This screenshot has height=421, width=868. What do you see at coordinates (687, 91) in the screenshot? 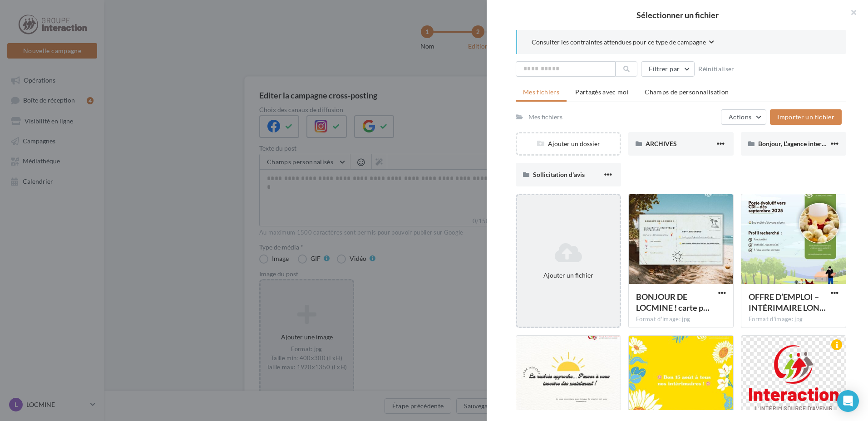
I see `span: Champs de personnalisation` at bounding box center [687, 91].